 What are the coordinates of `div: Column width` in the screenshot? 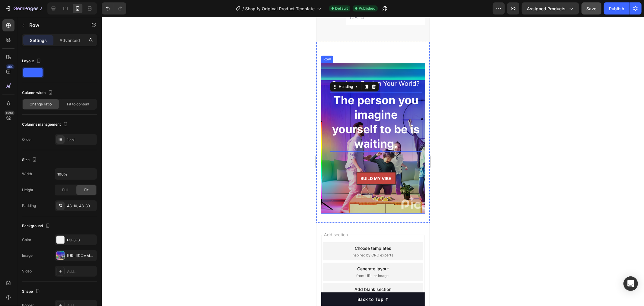 It's located at (38, 93).